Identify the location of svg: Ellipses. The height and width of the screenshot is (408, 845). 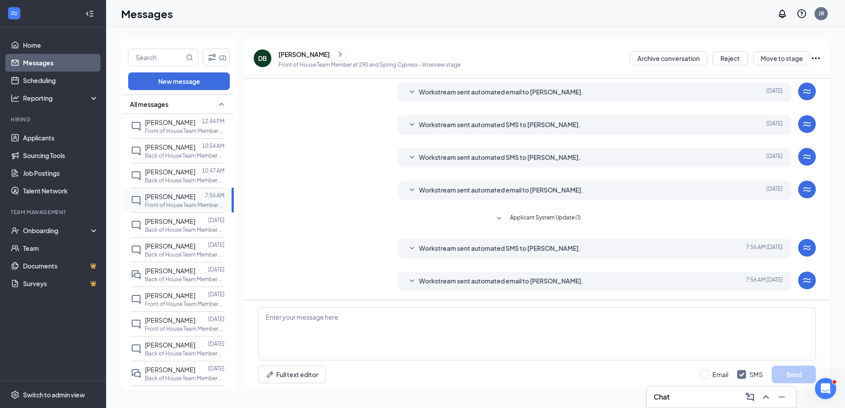
(815, 58).